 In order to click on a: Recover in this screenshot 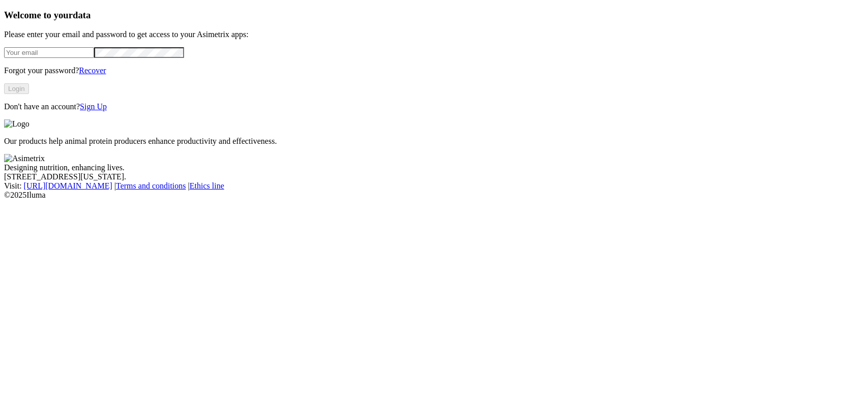, I will do `click(92, 70)`.